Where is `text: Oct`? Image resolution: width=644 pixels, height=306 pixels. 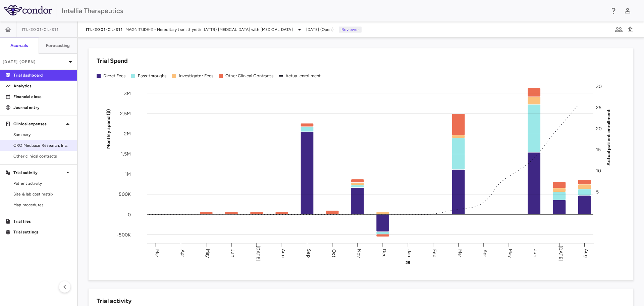 text: Oct is located at coordinates (334, 253).